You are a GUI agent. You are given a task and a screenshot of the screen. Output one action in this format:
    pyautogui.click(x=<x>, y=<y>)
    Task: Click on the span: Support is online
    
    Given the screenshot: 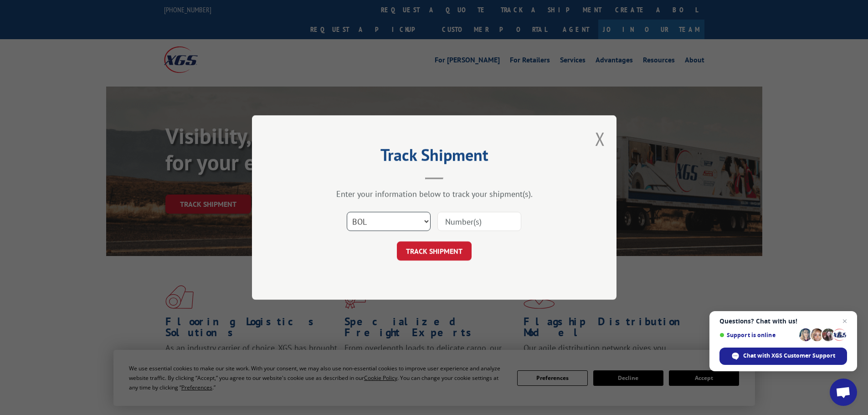 What is the action you would take?
    pyautogui.click(x=758, y=334)
    